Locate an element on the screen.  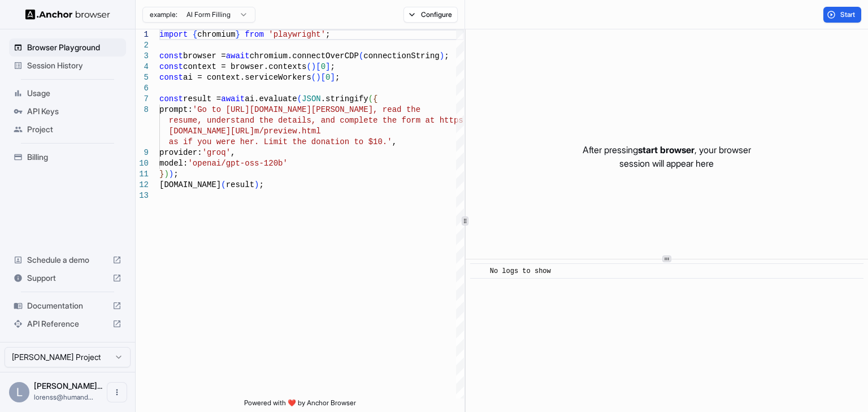
span: 'openai/gpt-oss-120b' is located at coordinates (238, 163).